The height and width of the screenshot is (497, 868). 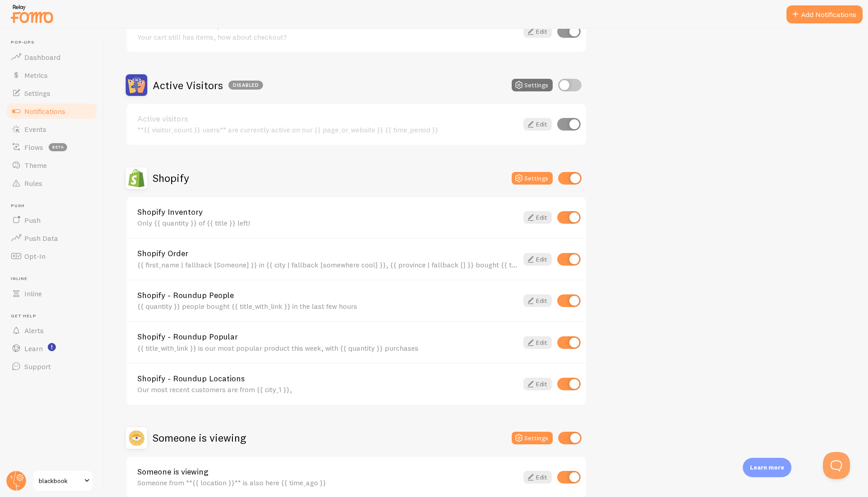 What do you see at coordinates (52, 129) in the screenshot?
I see `a: Events` at bounding box center [52, 129].